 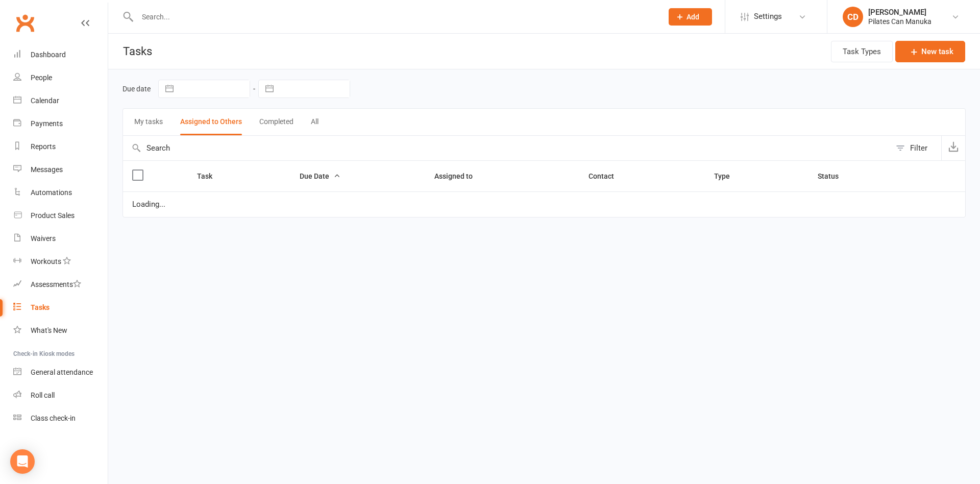 I want to click on a: Automations, so click(x=60, y=193).